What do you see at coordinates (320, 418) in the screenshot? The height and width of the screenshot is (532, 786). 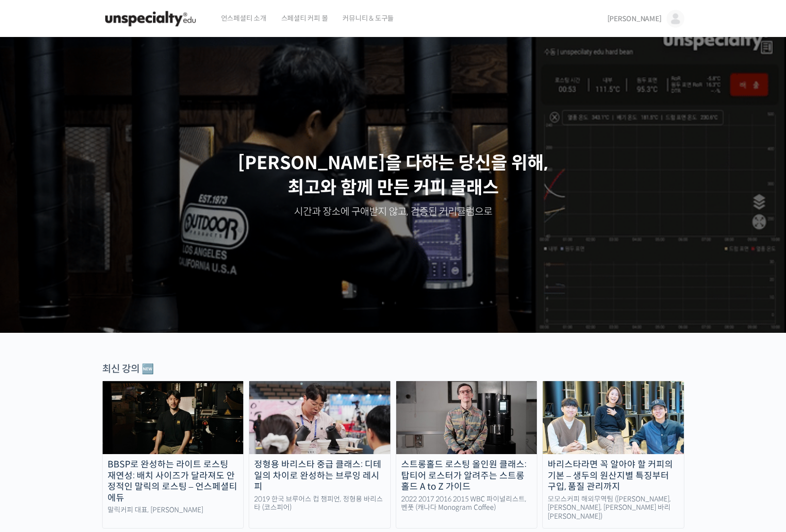 I see `img: advanced-brewing_course-thumbnail.jpeg` at bounding box center [320, 418].